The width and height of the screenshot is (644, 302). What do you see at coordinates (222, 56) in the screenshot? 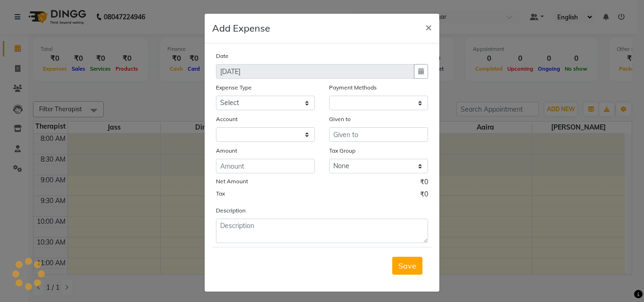
I see `label: Date` at bounding box center [222, 56].